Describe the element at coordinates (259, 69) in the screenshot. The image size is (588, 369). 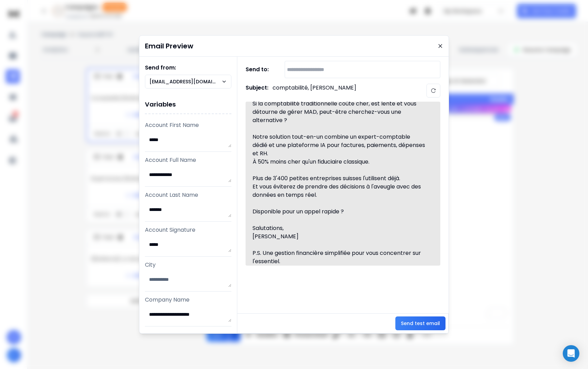
I see `h1: Send to:` at that location.